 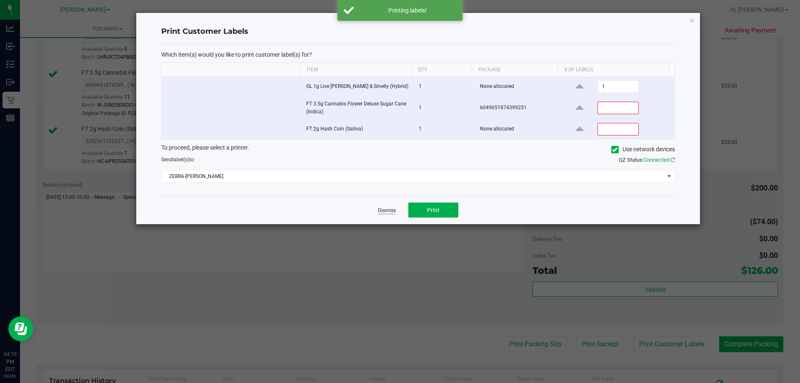 What do you see at coordinates (433, 210) in the screenshot?
I see `span: Print` at bounding box center [433, 210].